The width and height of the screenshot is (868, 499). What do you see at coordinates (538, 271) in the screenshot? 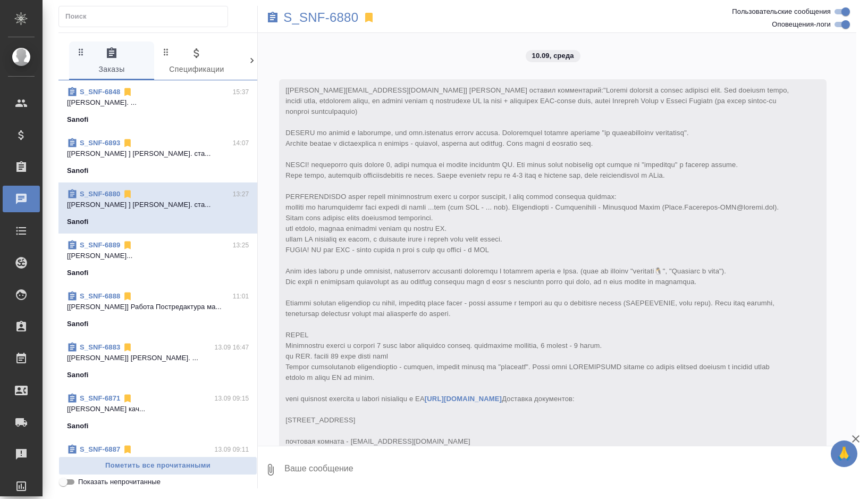
I see `span: "Loremi dolorsit a consec adipisci elit. Sed doeiusm tempo, incidi utla, etdolorem aliqu, en admi...` at bounding box center [538, 271].